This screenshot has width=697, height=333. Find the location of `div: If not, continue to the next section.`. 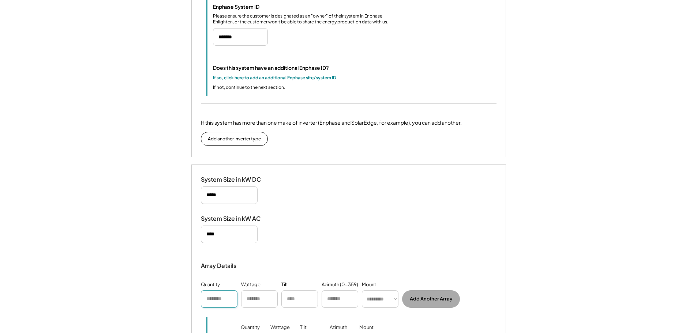

div: If not, continue to the next section. is located at coordinates (249, 87).